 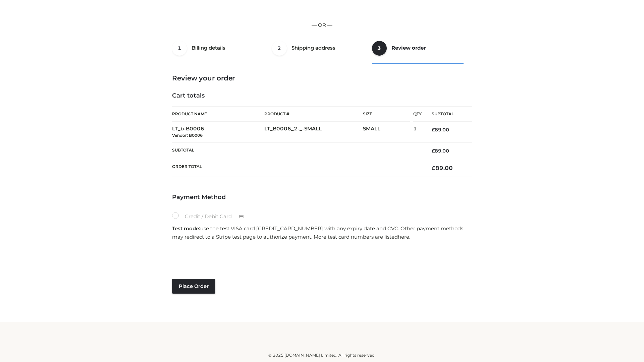 What do you see at coordinates (322, 78) in the screenshot?
I see `h3: Review your order` at bounding box center [322, 78].